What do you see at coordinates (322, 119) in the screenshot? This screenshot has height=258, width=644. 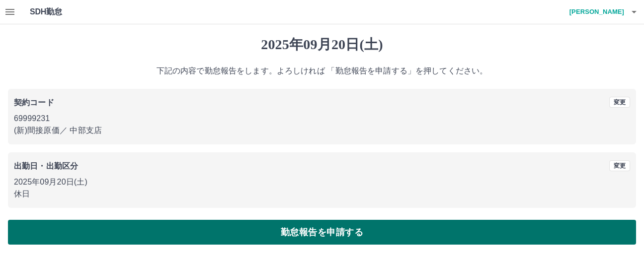 I see `p: 69999231` at bounding box center [322, 119].